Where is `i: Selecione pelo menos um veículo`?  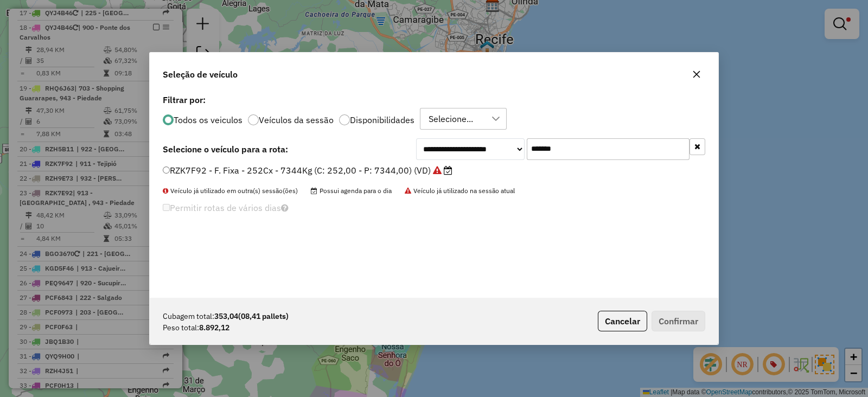
i: Selecione pelo menos um veículo is located at coordinates (285, 208).